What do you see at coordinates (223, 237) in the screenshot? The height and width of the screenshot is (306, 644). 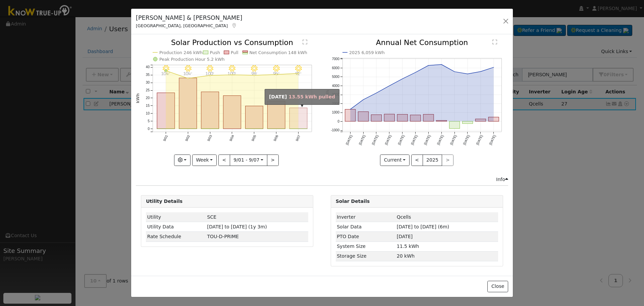 I see `span: 71` at bounding box center [223, 237].